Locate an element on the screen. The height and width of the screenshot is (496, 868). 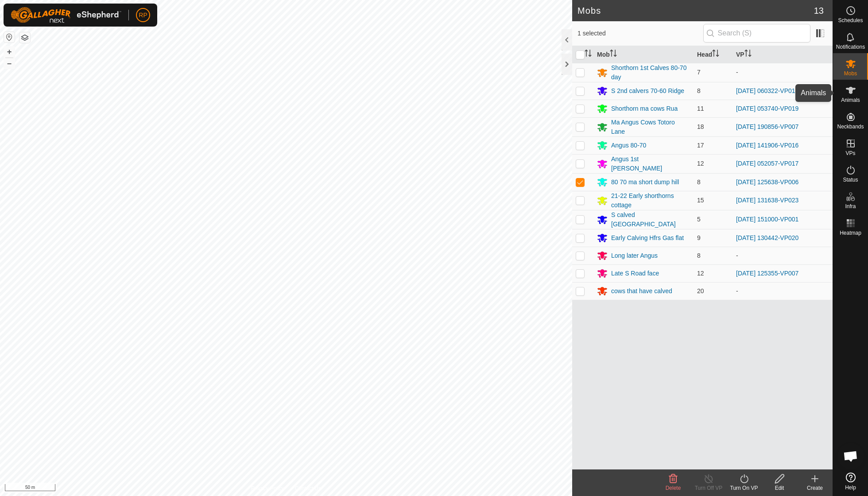
span: Status is located at coordinates (851, 180).